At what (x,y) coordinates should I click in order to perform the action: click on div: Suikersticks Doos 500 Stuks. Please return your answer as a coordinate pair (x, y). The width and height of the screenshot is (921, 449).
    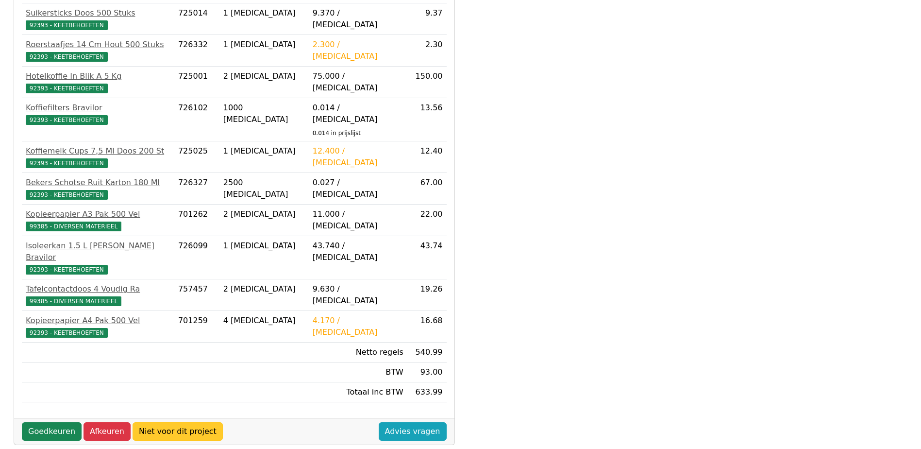
    Looking at the image, I should click on (98, 13).